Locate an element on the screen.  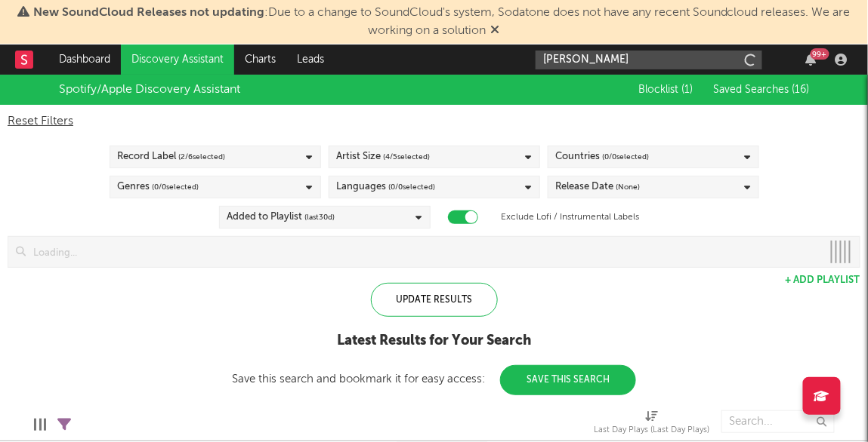
a: Dashboard is located at coordinates (85, 60).